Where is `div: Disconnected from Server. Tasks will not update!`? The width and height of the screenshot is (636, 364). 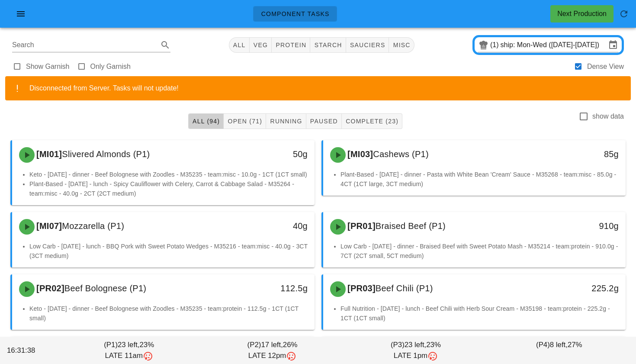
div: Disconnected from Server. Tasks will not update! is located at coordinates (327, 88).